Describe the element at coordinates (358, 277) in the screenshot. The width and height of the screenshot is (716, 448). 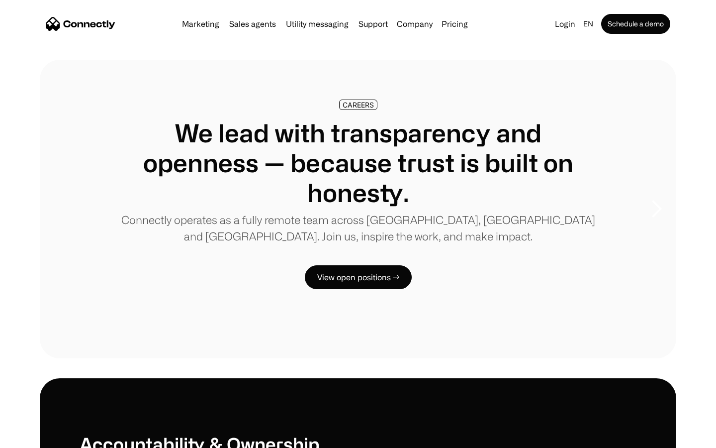
I see `a: View open positions →` at that location.